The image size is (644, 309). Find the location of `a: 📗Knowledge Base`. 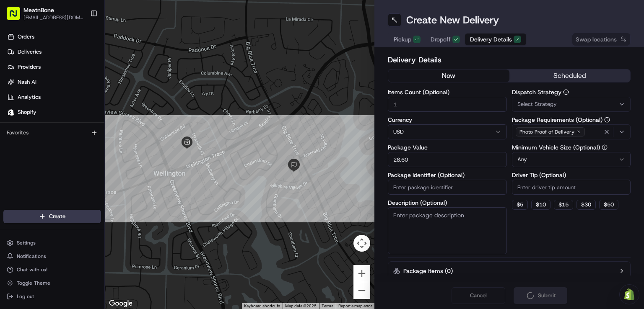

a: 📗Knowledge Base is located at coordinates (36, 126).